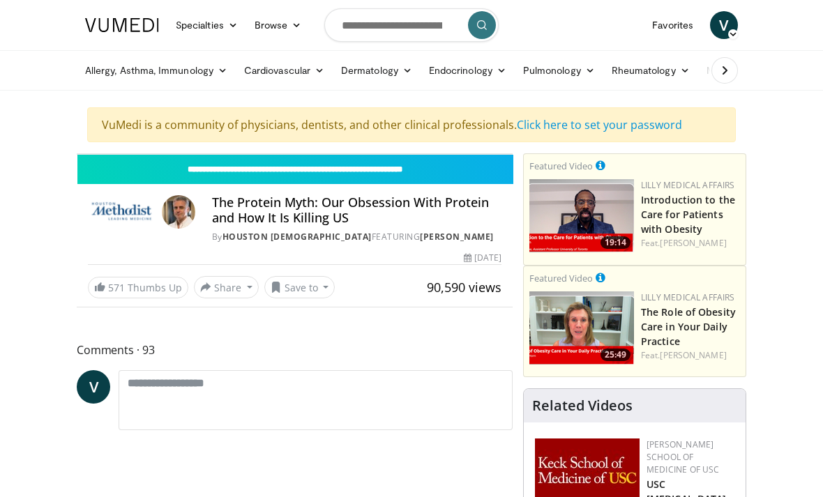 The width and height of the screenshot is (823, 497). I want to click on a: Allergy, Asthma, Immunology, so click(156, 70).